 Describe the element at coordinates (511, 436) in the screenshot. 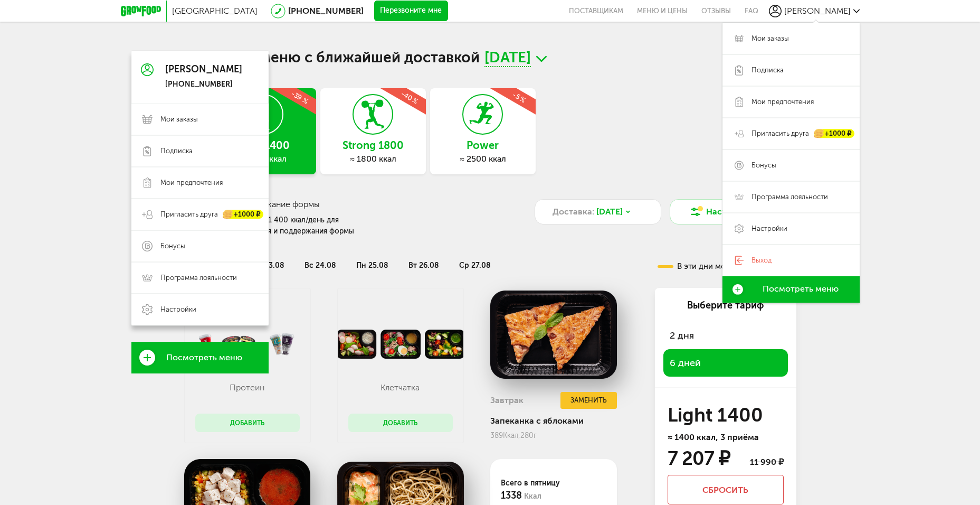

I see `span: Ккал,` at that location.